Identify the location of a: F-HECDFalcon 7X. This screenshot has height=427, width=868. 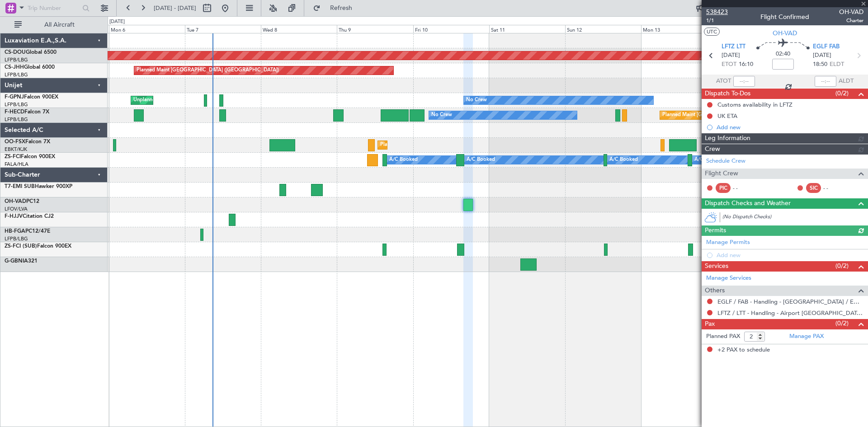
(26, 112).